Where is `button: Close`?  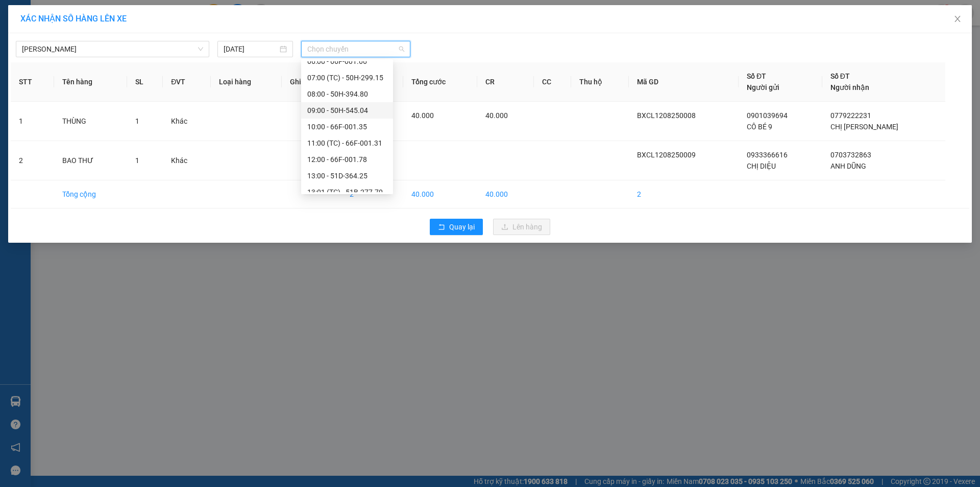
button: Close is located at coordinates (958, 20).